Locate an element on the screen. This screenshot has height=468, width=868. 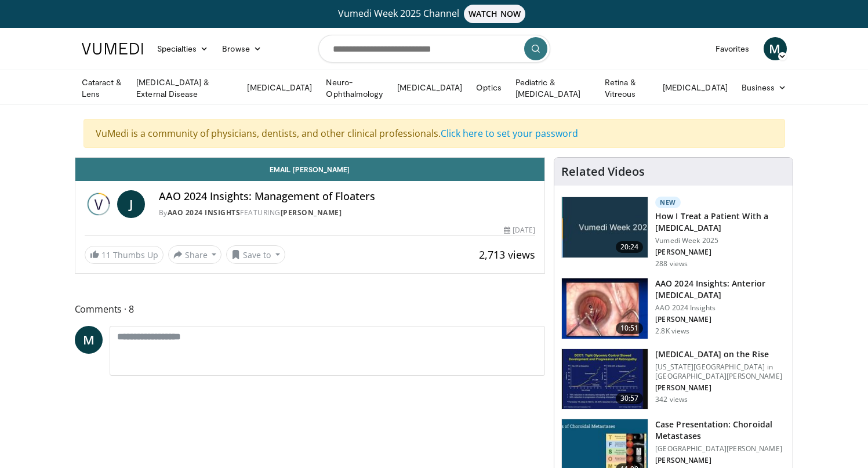
a: Browse is located at coordinates (241, 49).